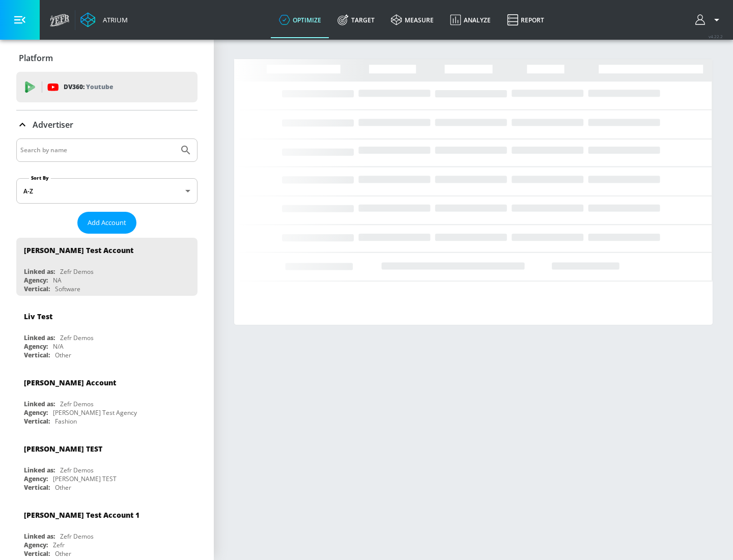 The width and height of the screenshot is (733, 560). I want to click on div: Platform, so click(107, 58).